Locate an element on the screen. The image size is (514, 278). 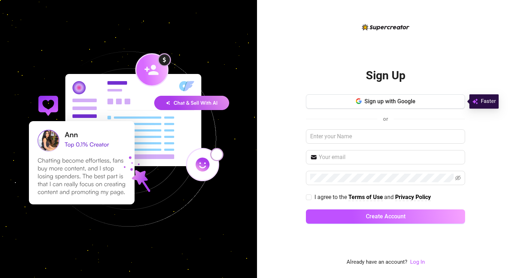
span: and is located at coordinates (390, 197).